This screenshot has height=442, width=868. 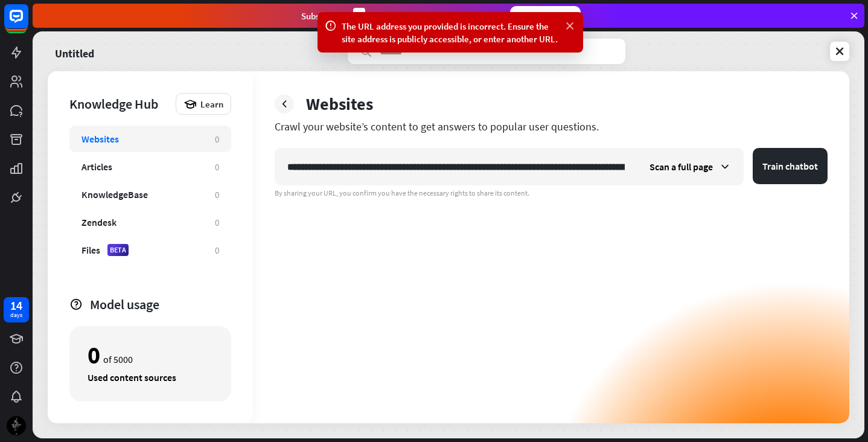 What do you see at coordinates (119, 104) in the screenshot?
I see `div: Knowledge Hub` at bounding box center [119, 104].